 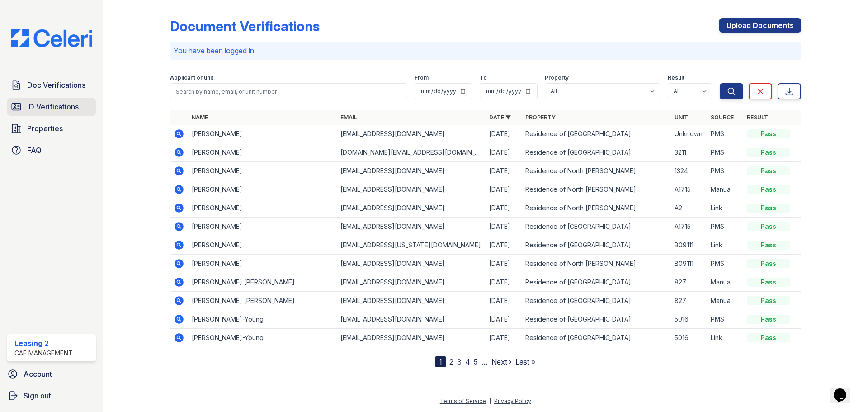 What do you see at coordinates (689, 171) in the screenshot?
I see `td: 1324` at bounding box center [689, 171].